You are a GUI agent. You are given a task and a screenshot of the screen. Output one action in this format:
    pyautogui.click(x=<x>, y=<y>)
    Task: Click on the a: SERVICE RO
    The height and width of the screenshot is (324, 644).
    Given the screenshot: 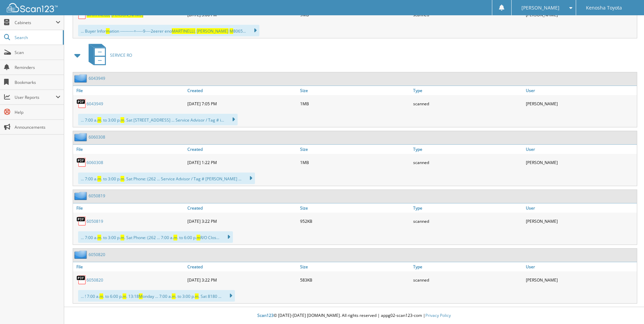 What is the action you would take?
    pyautogui.click(x=108, y=55)
    